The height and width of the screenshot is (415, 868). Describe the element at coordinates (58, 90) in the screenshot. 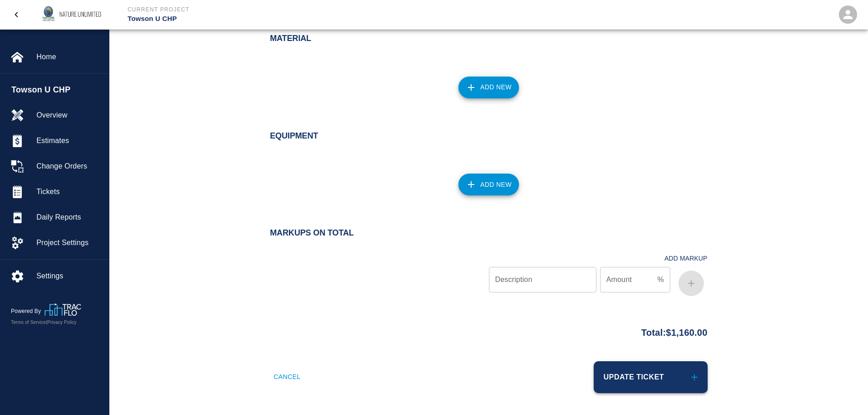

I see `span: Towson U CHP` at that location.